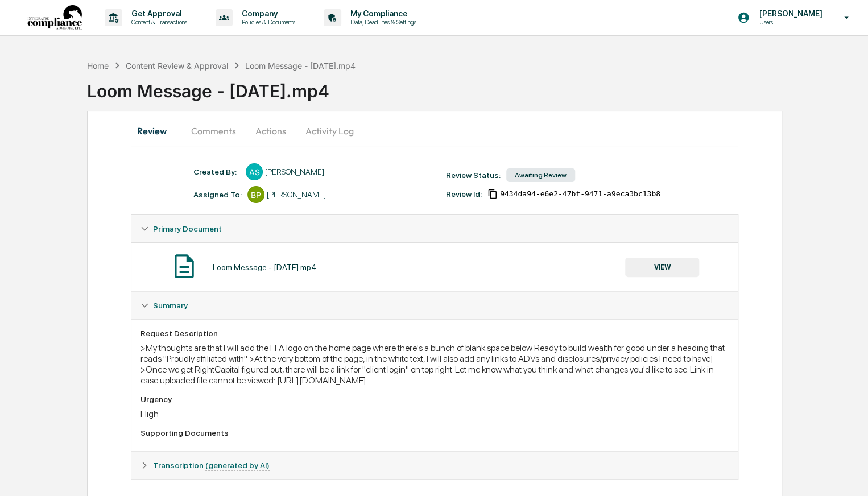 This screenshot has height=496, width=868. Describe the element at coordinates (211, 466) in the screenshot. I see `span: Transcription` at that location.